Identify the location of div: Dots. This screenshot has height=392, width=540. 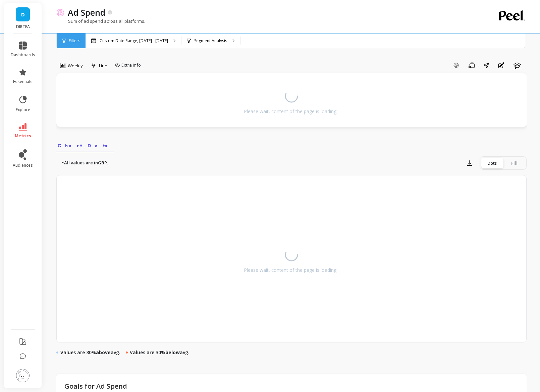
(492, 163).